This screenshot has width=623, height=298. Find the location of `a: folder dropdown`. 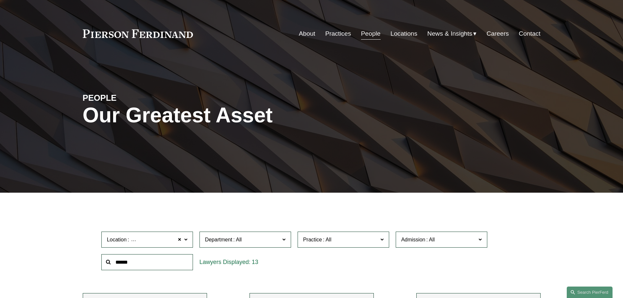

a: folder dropdown is located at coordinates (452, 34).